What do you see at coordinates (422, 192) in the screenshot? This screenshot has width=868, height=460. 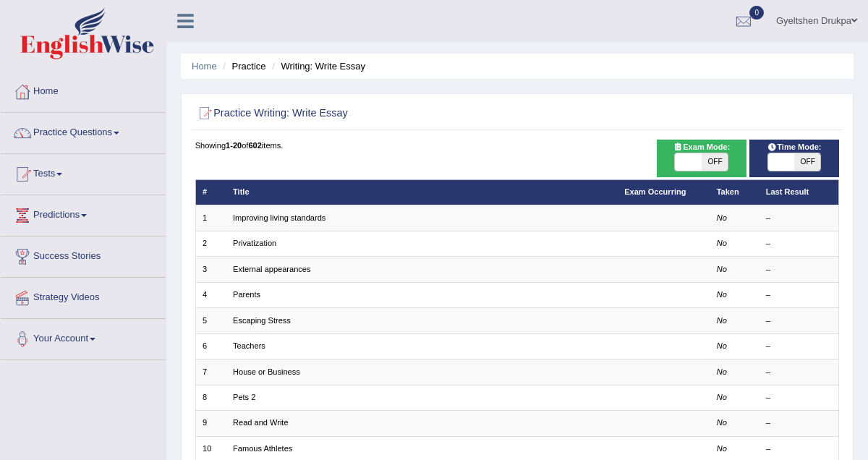 I see `th: Title` at bounding box center [422, 192].